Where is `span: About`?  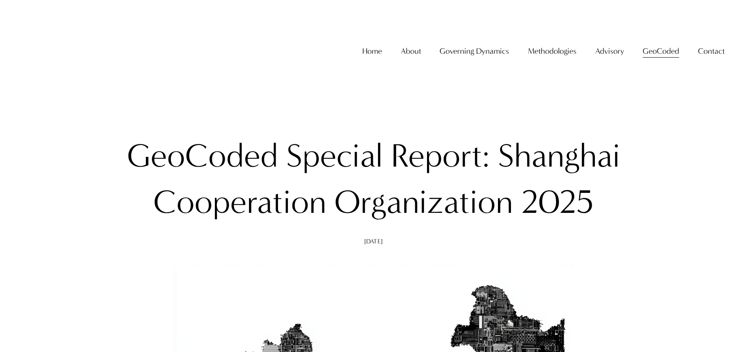
span: About is located at coordinates (411, 51).